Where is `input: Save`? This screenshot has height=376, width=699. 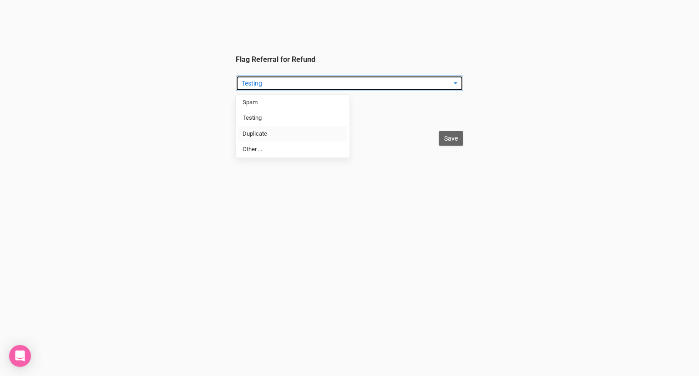 input: Save is located at coordinates (451, 138).